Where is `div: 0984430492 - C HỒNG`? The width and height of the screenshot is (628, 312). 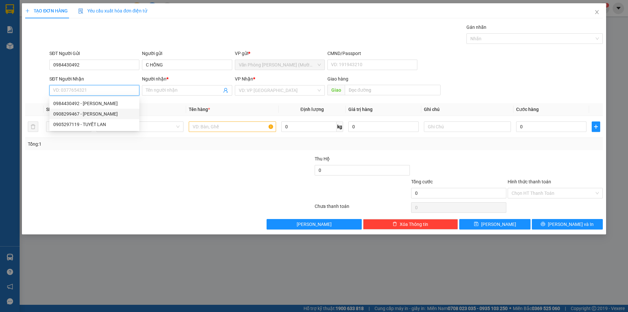
div: 0984430492 - C HỒNG is located at coordinates (94, 103).